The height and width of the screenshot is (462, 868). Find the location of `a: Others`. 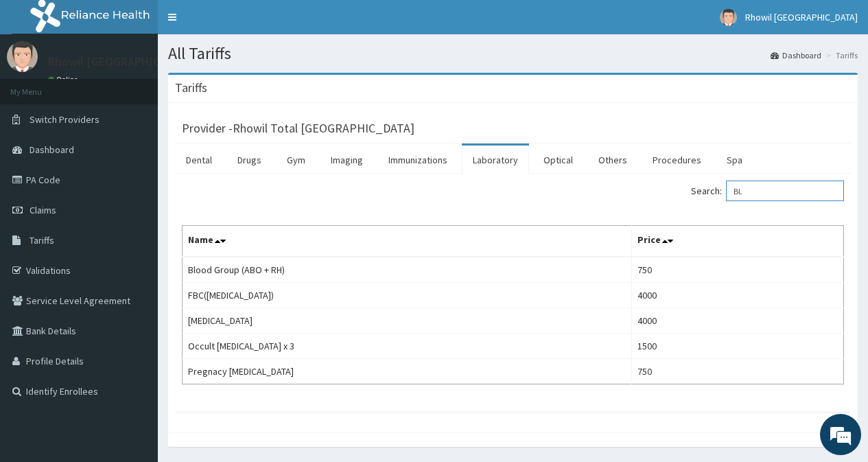

a: Others is located at coordinates (613, 160).